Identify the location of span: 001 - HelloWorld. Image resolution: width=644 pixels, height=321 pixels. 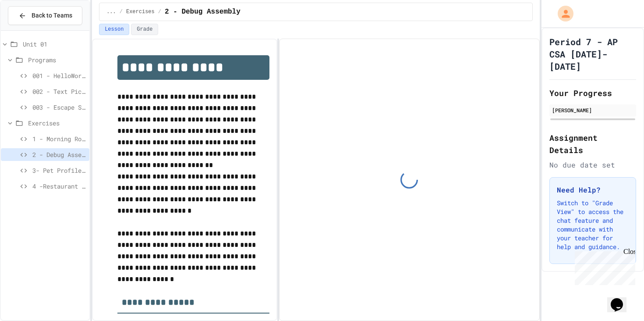
(59, 76).